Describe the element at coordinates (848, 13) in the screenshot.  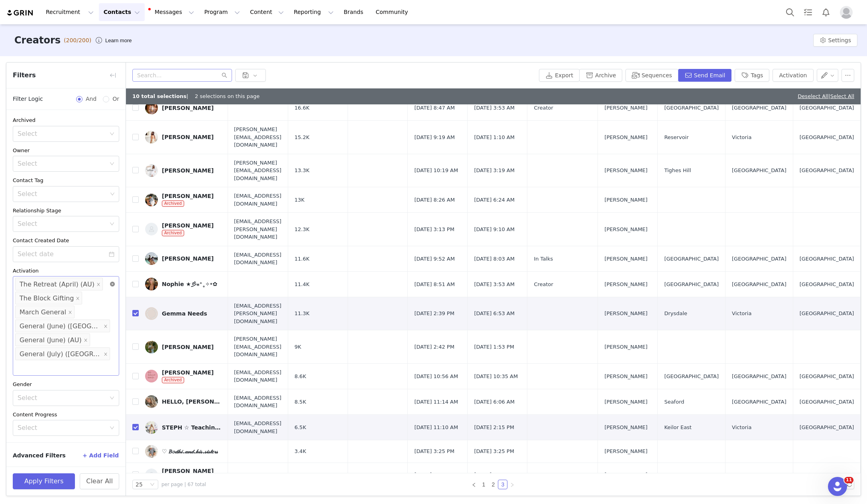
I see `button: Profile` at that location.